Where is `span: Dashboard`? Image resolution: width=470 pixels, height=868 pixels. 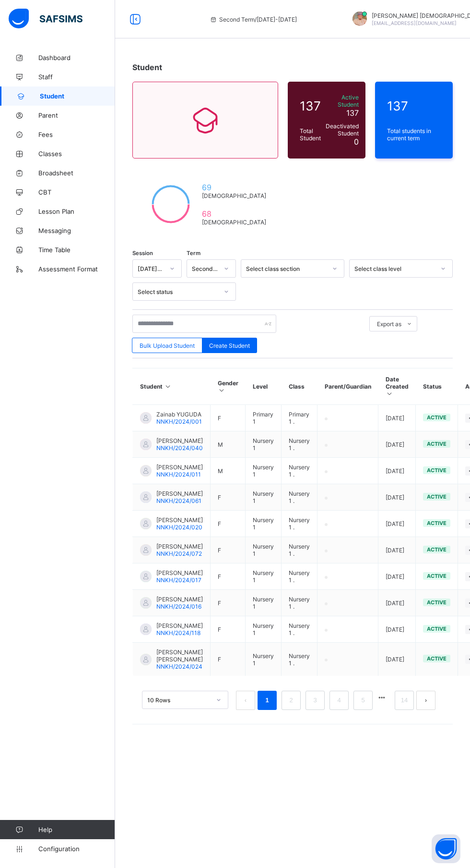 span: Dashboard is located at coordinates (77, 57).